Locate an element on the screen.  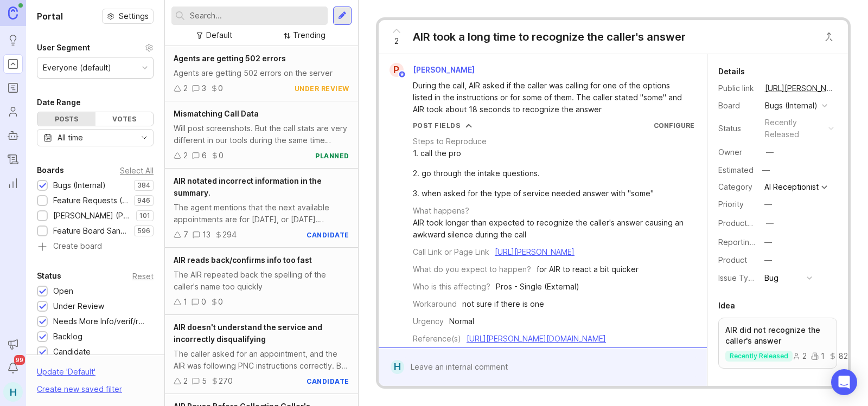
div: Board is located at coordinates (737, 106).